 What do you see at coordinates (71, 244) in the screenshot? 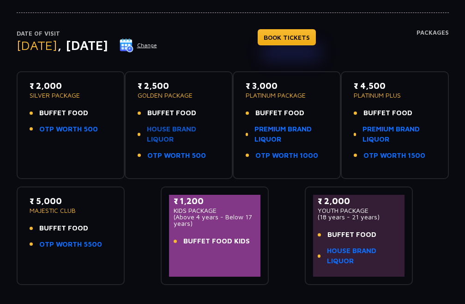
I see `a: OTP WORTH 5500` at bounding box center [71, 244].